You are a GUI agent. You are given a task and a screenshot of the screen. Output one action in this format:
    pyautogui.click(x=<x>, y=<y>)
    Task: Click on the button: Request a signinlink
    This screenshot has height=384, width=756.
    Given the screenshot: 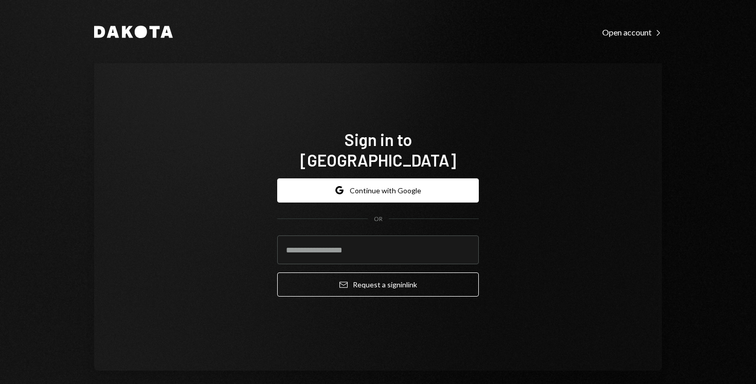 What is the action you would take?
    pyautogui.click(x=378, y=285)
    